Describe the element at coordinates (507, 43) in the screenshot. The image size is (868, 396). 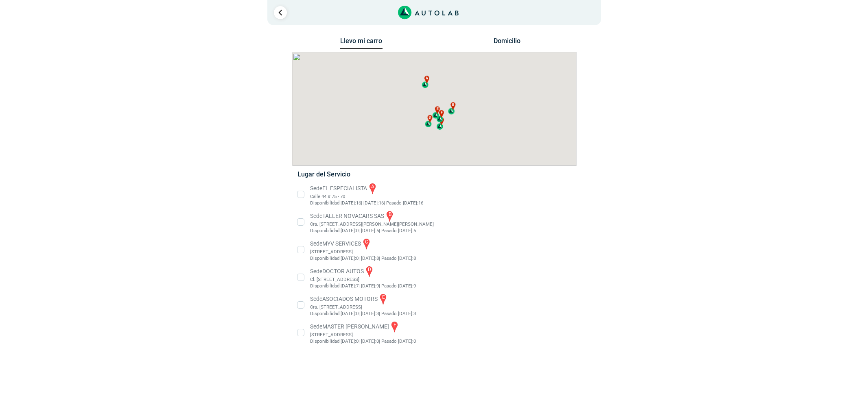
I see `button: Domicilio` at that location.